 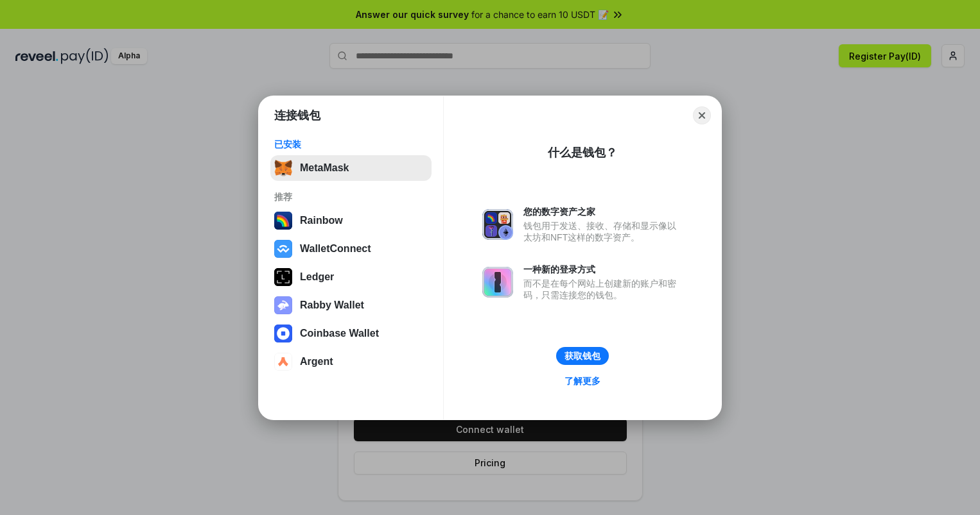 What do you see at coordinates (583, 382) in the screenshot?
I see `div: 了解更多` at bounding box center [583, 382].